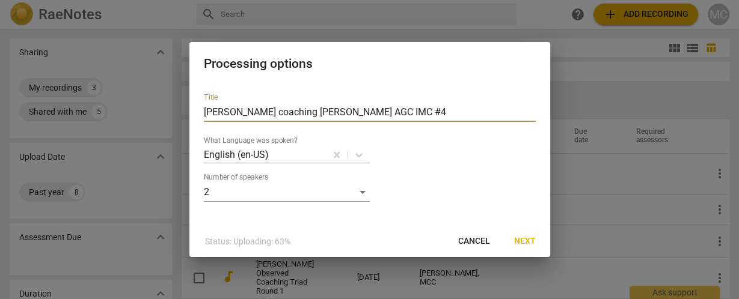 Image resolution: width=739 pixels, height=299 pixels. What do you see at coordinates (525, 242) in the screenshot?
I see `button: Next` at bounding box center [525, 242].